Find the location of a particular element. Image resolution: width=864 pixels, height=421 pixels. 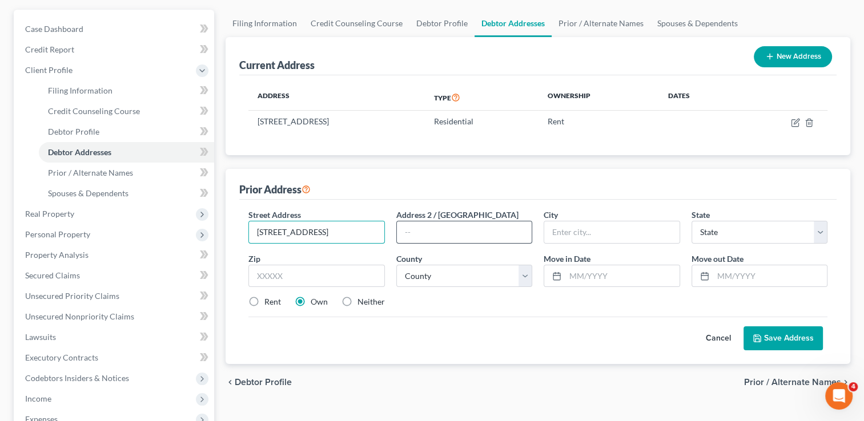

span: Filing Information is located at coordinates (80, 90).